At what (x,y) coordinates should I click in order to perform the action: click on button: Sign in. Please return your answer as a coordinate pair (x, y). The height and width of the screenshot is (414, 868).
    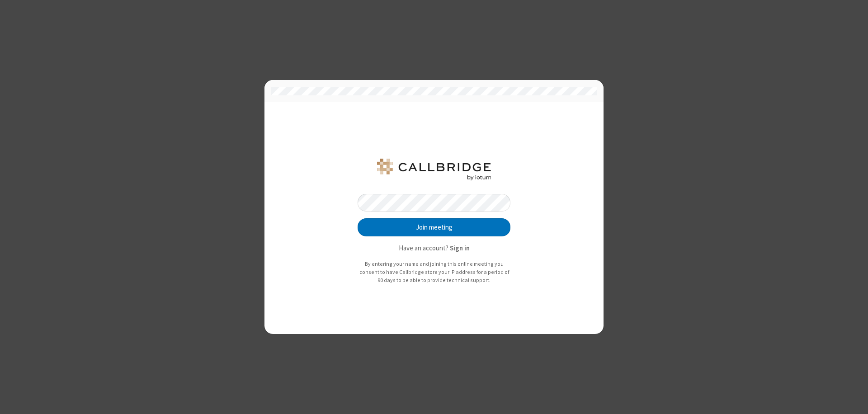
    Looking at the image, I should click on (459, 248).